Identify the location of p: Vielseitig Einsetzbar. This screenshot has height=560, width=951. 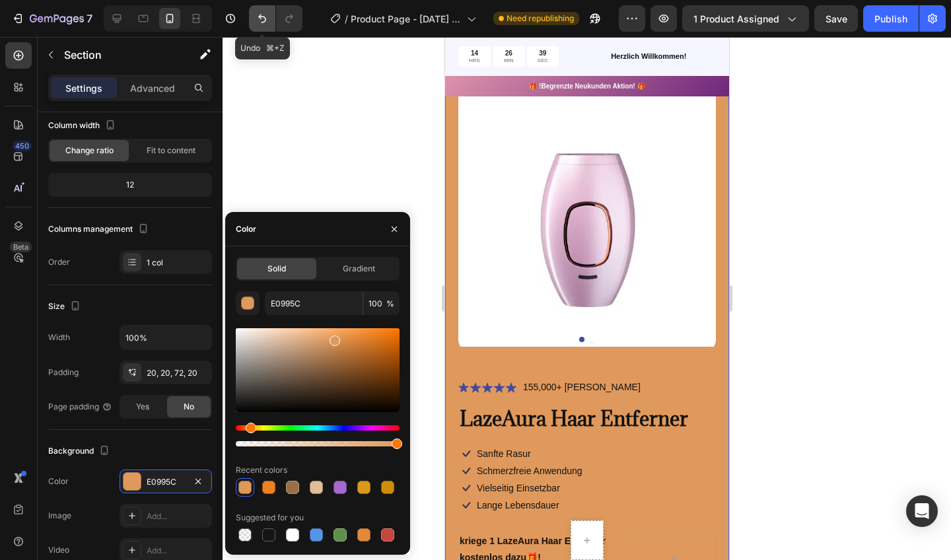
(73, 451).